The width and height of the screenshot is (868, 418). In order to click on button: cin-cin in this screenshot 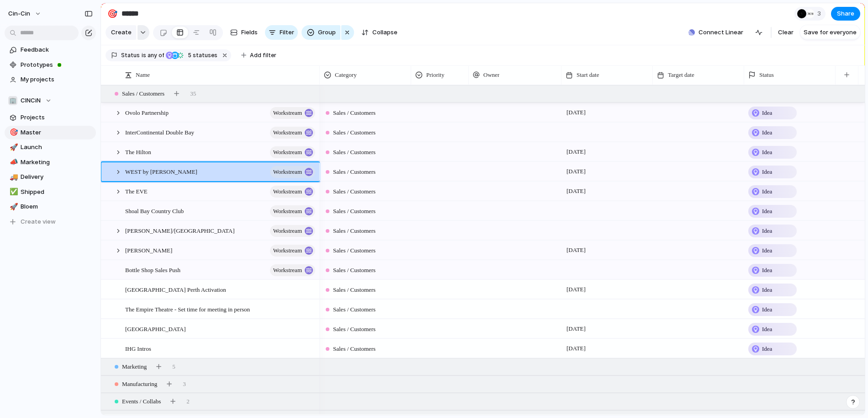, I will do `click(25, 14)`.